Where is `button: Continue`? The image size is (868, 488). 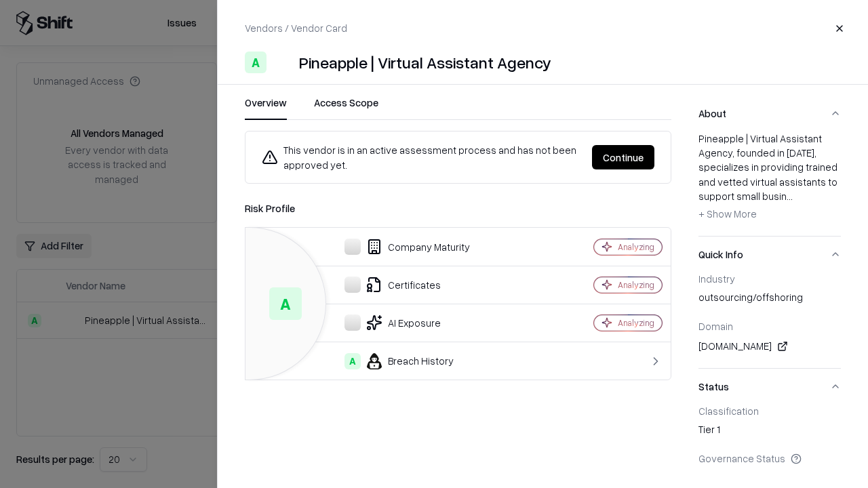
button: Continue is located at coordinates (623, 157).